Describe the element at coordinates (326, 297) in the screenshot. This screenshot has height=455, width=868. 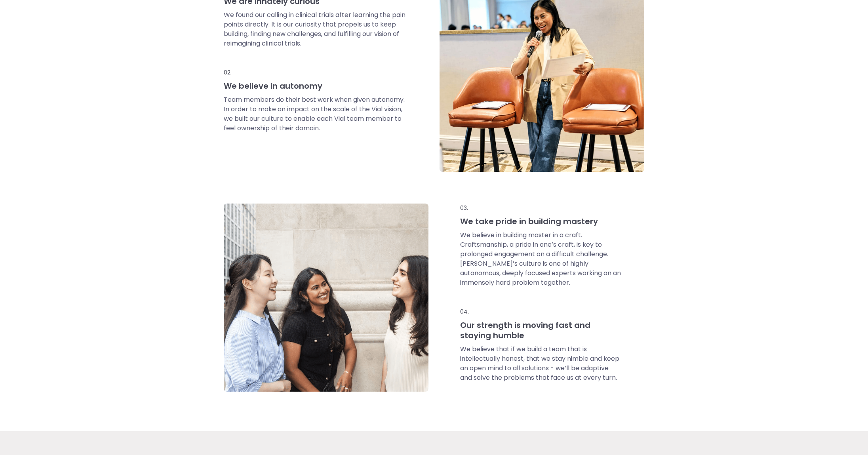
I see `img: Group of 3 smiling woman standing on the street talking` at that location.